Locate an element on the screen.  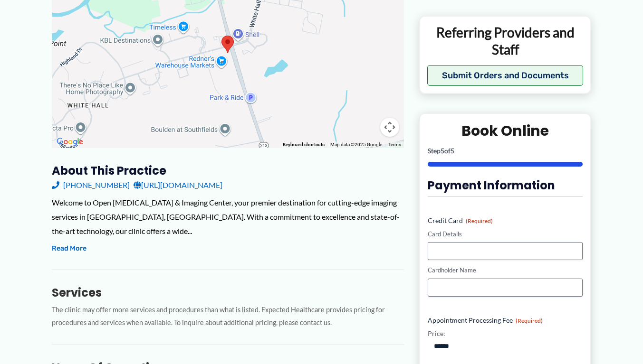
a: Open this area in Google Maps (opens a new window) is located at coordinates (70, 142).